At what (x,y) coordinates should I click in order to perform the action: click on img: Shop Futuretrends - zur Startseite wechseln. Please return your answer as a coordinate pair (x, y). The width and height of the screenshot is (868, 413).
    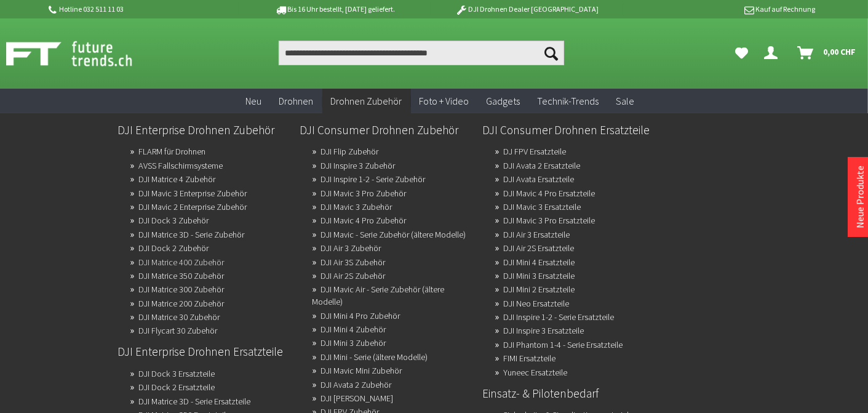
    Looking at the image, I should click on (82, 53).